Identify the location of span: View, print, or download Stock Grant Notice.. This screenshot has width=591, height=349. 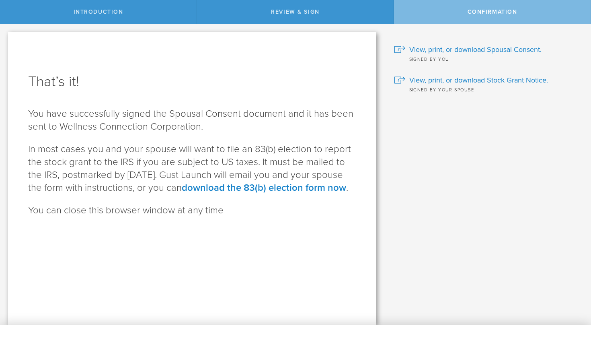
(478, 80).